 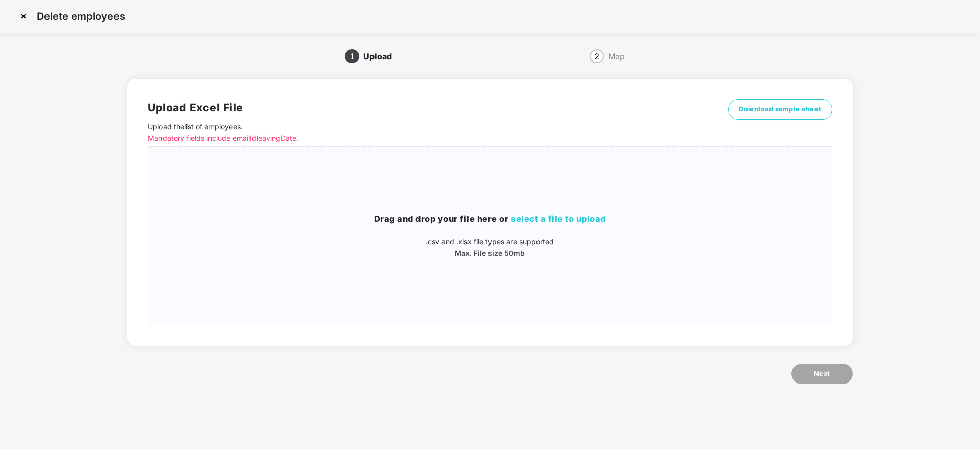 What do you see at coordinates (490, 236) in the screenshot?
I see `span: Drag and drop your file here orselect a file to upload.csv and .xlsx file types are supportedMax....` at bounding box center [490, 236].